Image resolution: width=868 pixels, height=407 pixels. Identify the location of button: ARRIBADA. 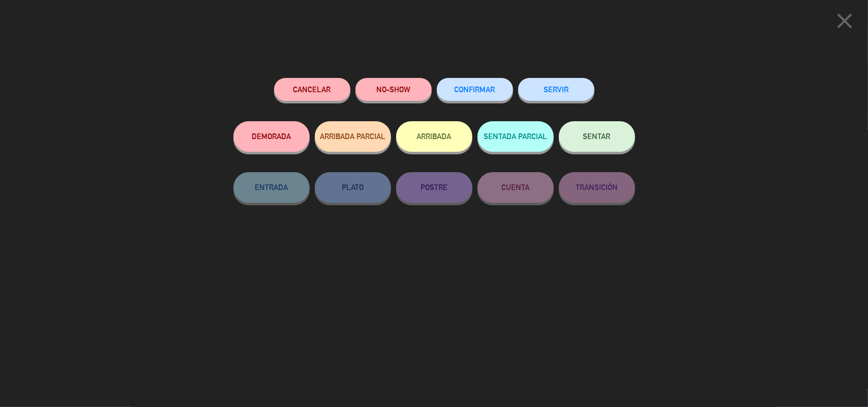
(434, 137).